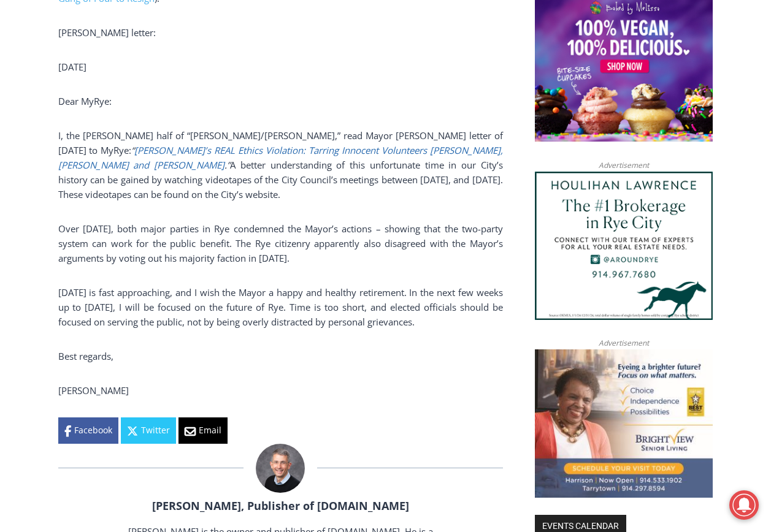 Image resolution: width=771 pixels, height=532 pixels. Describe the element at coordinates (280, 356) in the screenshot. I see `p: Best regards,` at that location.